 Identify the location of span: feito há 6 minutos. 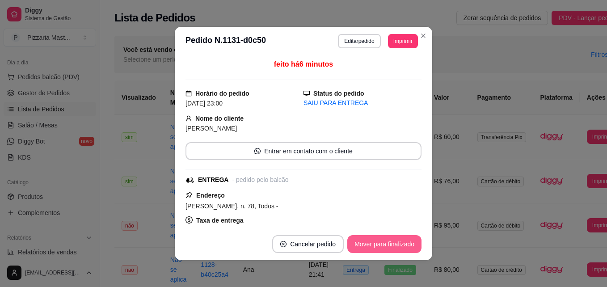
(303, 64).